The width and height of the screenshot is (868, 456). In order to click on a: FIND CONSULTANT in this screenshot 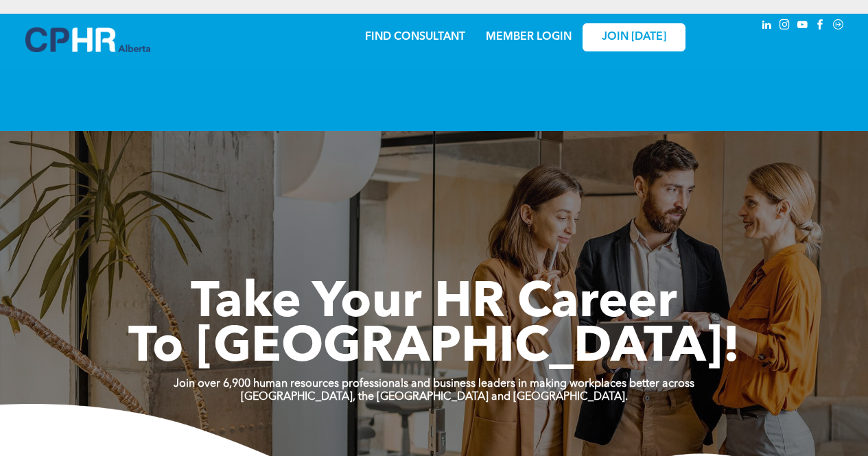, I will do `click(415, 37)`.